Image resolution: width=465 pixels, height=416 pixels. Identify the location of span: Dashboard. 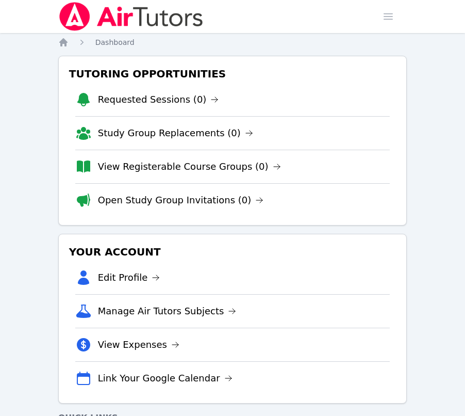
(115, 42).